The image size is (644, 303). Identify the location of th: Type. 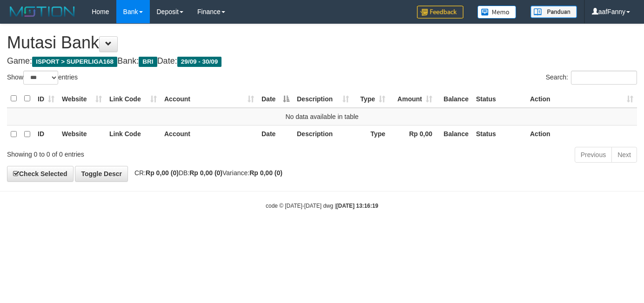
(371, 134).